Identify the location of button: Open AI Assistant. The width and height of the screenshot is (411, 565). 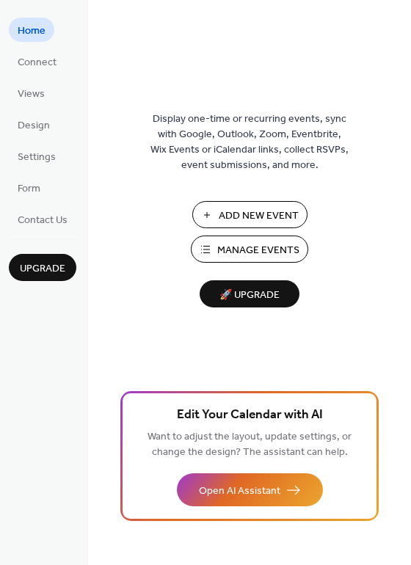
(250, 490).